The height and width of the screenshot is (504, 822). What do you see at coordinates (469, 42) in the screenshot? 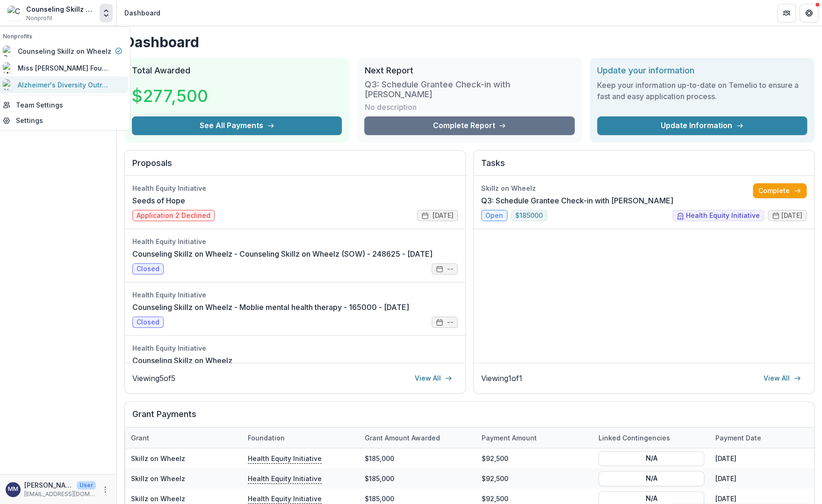
I see `h1: Dashboard` at bounding box center [469, 42].